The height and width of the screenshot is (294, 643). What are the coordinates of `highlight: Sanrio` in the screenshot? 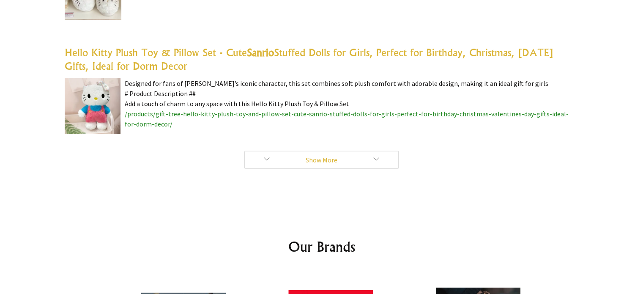 It's located at (261, 52).